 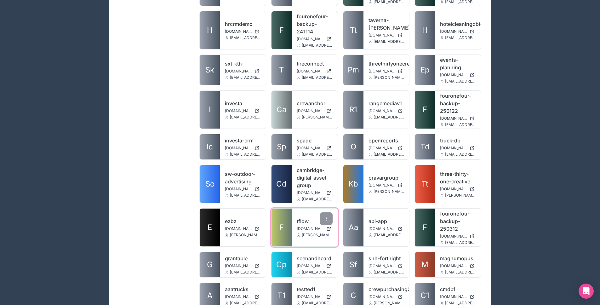 I want to click on a: Ic, so click(x=210, y=147).